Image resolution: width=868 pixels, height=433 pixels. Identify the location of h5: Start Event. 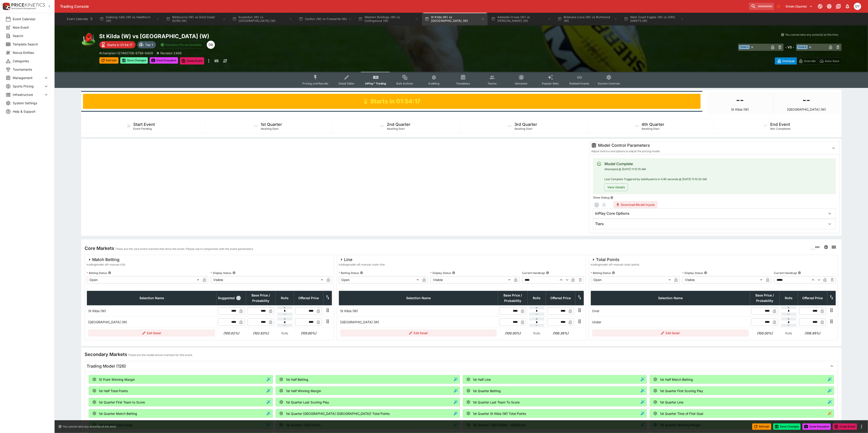
(144, 124).